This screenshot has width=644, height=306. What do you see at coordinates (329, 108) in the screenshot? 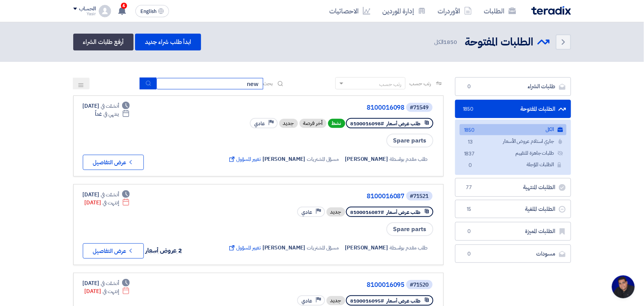
I see `a: 8100016098` at bounding box center [329, 108].